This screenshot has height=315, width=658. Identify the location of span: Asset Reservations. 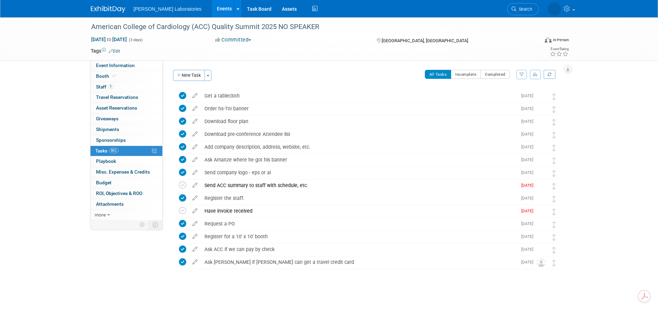
(116, 108).